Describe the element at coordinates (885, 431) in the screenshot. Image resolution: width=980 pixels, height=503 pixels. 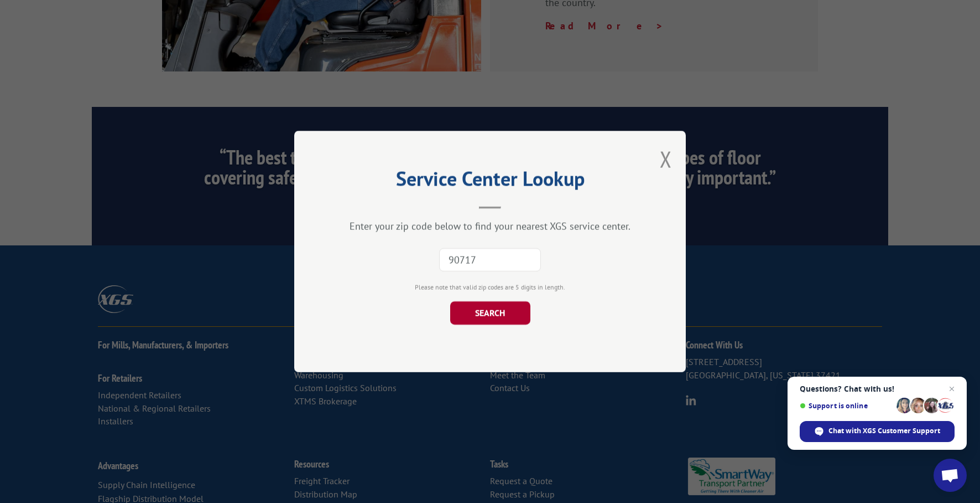
I see `span: Chat with XGS Customer Support` at that location.